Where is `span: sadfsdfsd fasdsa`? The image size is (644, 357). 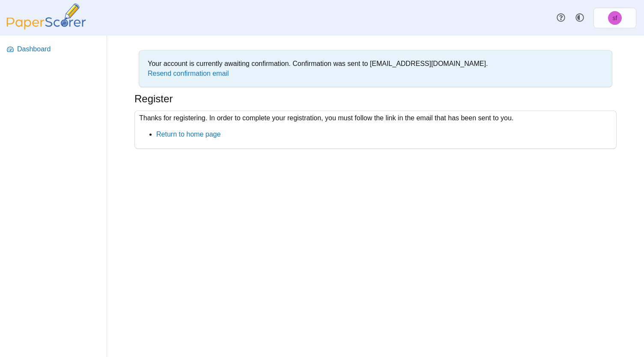 span: sadfsdfsd fasdsa is located at coordinates (615, 18).